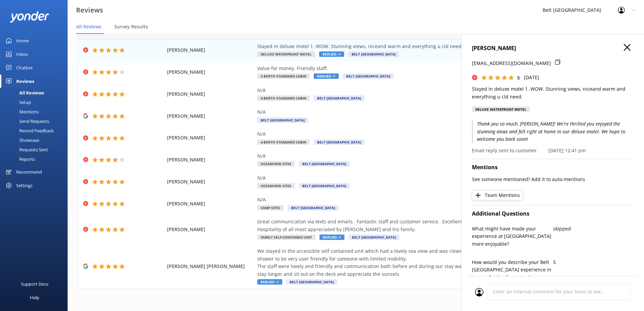  Describe the element at coordinates (36, 150) in the screenshot. I see `a: Requests Sent` at that location.